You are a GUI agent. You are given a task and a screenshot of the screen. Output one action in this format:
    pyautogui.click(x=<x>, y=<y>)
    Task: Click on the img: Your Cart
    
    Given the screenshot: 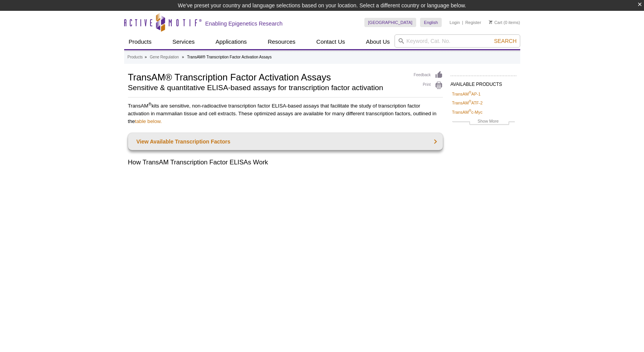 What is the action you would take?
    pyautogui.click(x=491, y=22)
    